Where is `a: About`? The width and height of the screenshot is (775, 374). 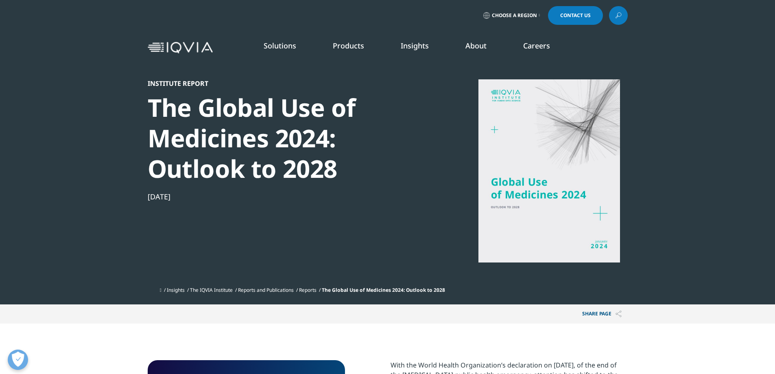
a: About is located at coordinates (476, 46).